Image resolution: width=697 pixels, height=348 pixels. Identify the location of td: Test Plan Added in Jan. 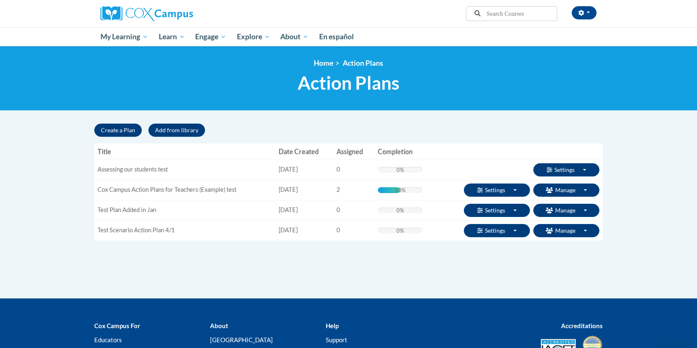
(185, 210).